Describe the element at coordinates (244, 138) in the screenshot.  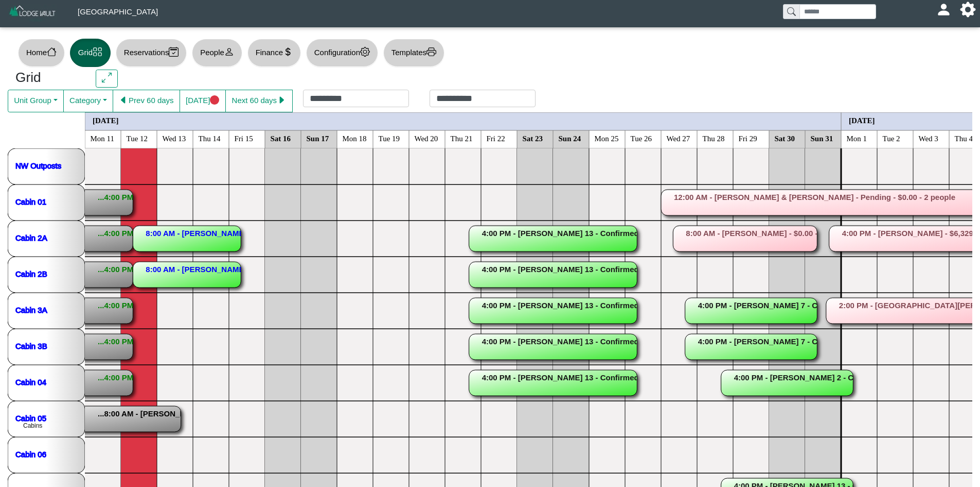
I see `text: Fri 15` at that location.